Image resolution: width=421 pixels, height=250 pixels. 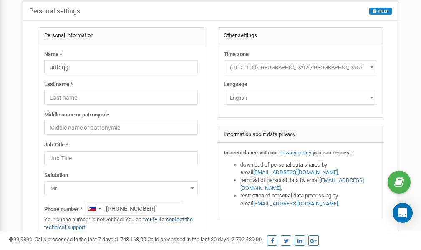 I want to click on div: Personal information, so click(x=121, y=36).